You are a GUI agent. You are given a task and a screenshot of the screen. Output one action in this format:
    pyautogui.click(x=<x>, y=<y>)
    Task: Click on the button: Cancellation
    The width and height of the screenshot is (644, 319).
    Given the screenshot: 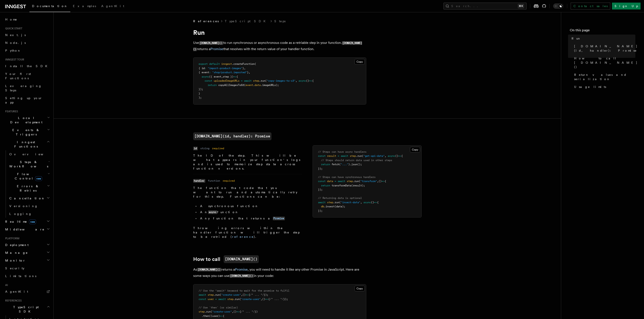 What is the action you would take?
    pyautogui.click(x=29, y=198)
    